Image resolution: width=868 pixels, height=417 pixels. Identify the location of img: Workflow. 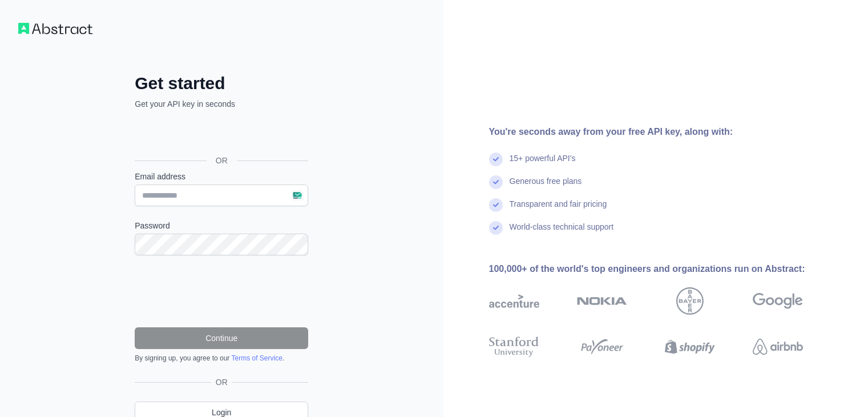
(55, 28).